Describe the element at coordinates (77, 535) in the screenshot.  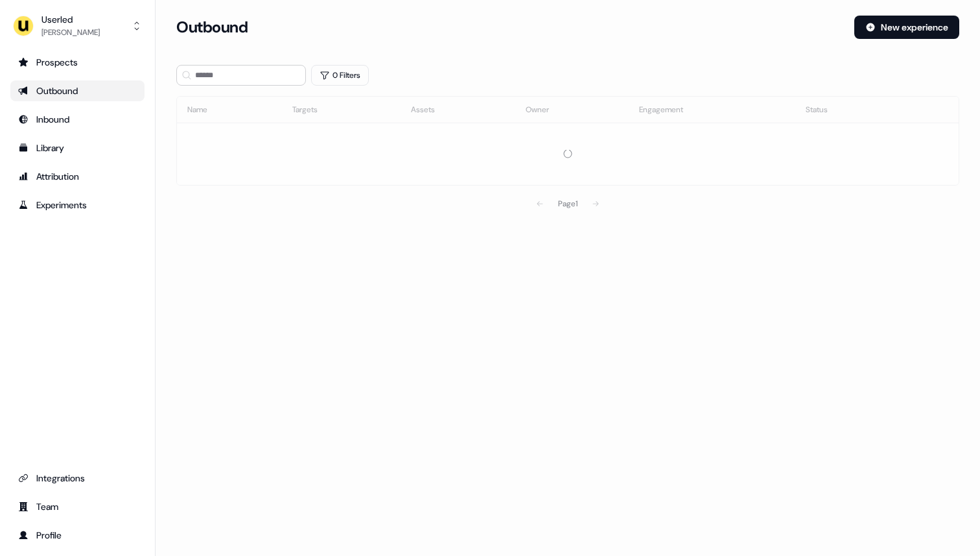
I see `div: Profile` at that location.